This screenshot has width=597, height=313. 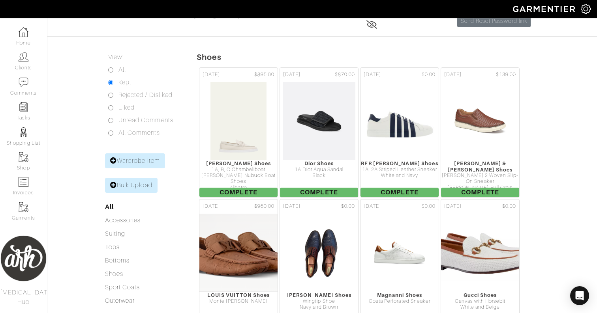 I want to click on div: Magnanni Shoes, so click(x=399, y=295).